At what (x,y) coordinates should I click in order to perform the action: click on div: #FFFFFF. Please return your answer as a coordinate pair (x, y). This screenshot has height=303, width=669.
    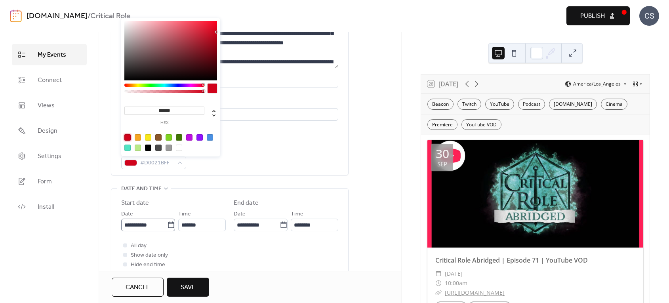
    Looking at the image, I should click on (179, 148).